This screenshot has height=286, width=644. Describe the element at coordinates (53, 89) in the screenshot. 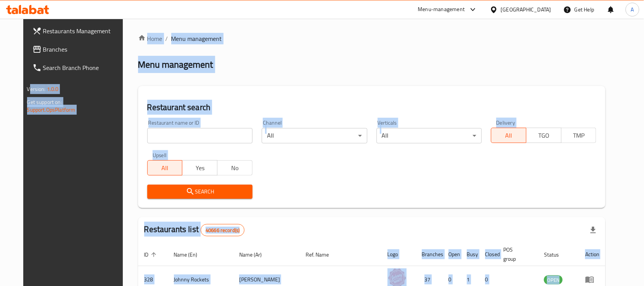

I see `span: 1.0.0` at that location.